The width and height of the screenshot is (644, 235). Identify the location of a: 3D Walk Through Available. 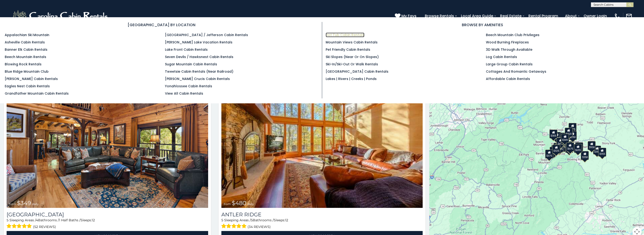
(509, 50).